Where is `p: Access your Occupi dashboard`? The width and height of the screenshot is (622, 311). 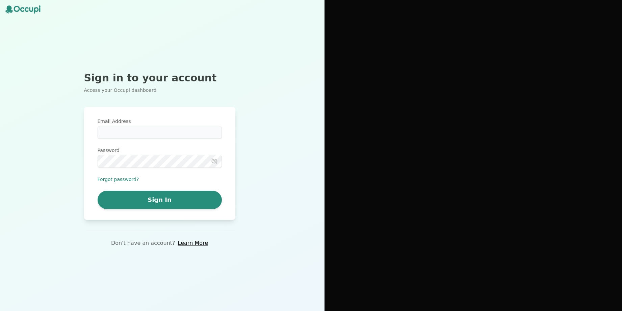
p: Access your Occupi dashboard is located at coordinates (160, 90).